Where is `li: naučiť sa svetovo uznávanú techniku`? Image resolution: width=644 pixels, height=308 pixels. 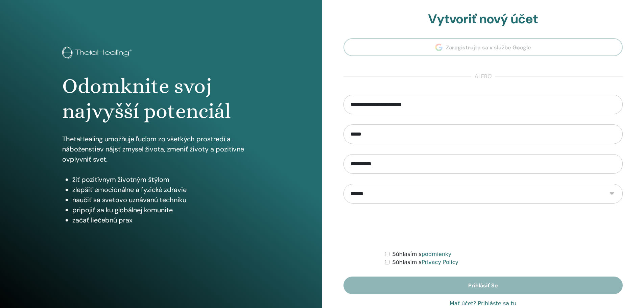
li: naučiť sa svetovo uznávanú techniku is located at coordinates (166, 200).